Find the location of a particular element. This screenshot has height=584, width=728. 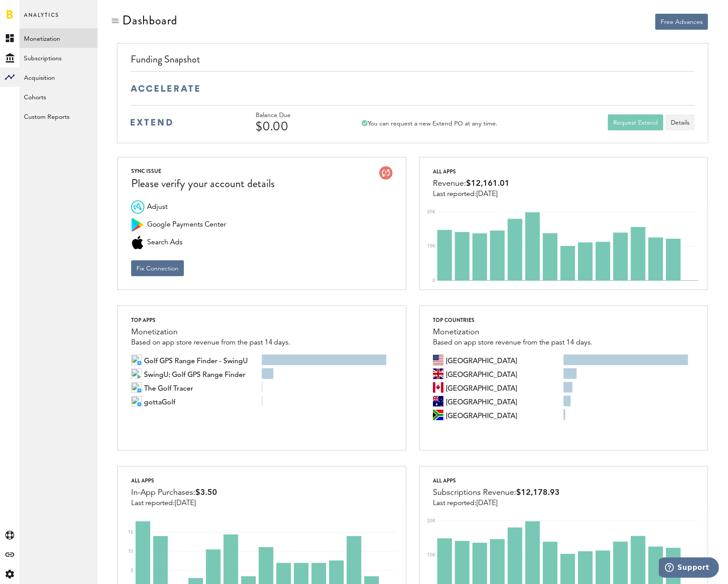

text: 5 is located at coordinates (132, 570).